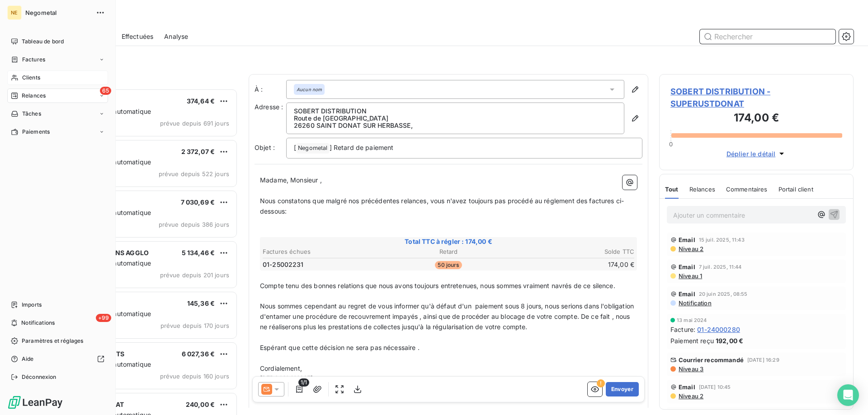 This screenshot has height=415, width=868. What do you see at coordinates (768, 36) in the screenshot?
I see `input: Rechercher` at bounding box center [768, 36].